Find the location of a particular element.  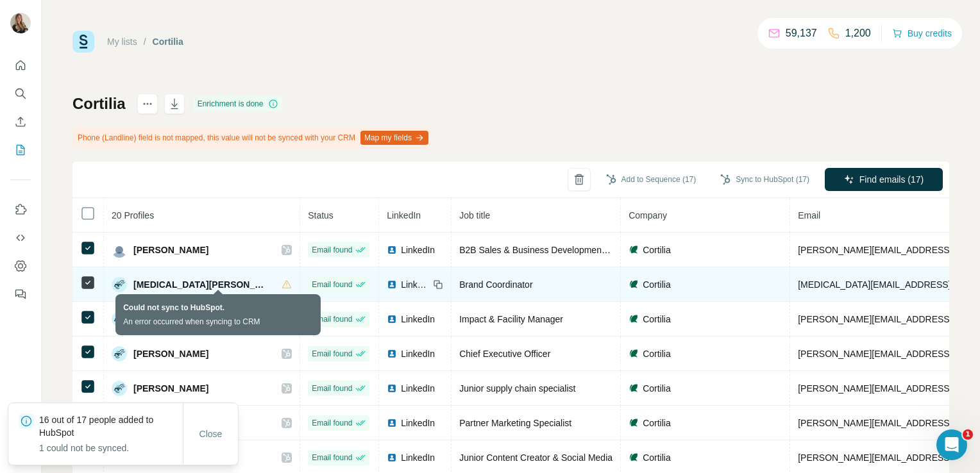

h1: Cortilia is located at coordinates (99, 104).